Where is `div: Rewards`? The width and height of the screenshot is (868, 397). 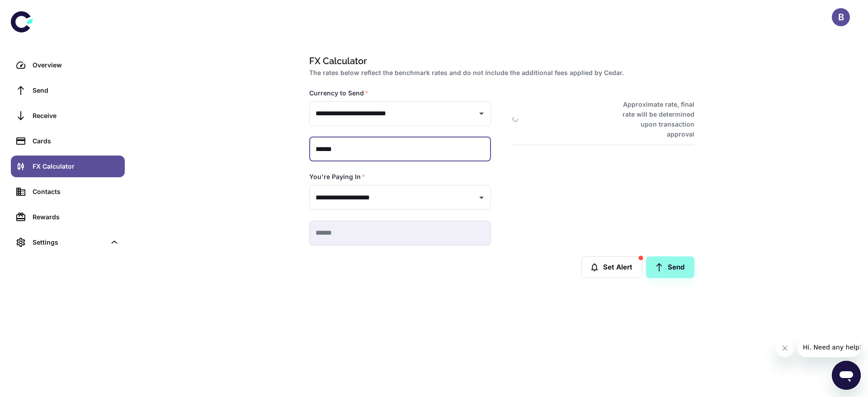
div: Rewards is located at coordinates (76, 217).